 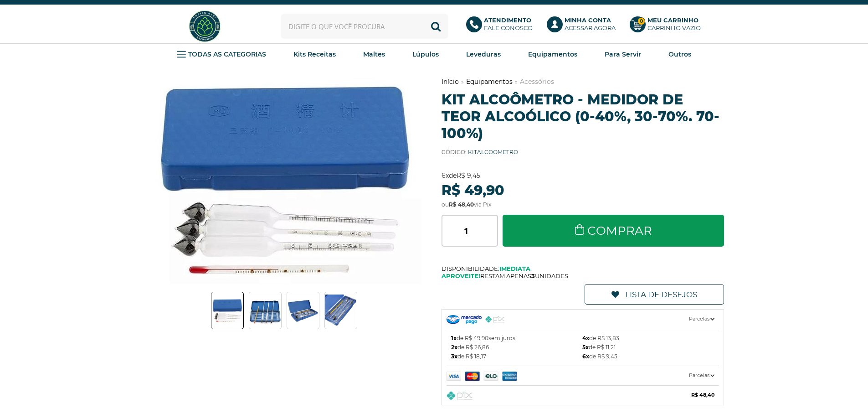 I want to click on a: Acessórios, so click(x=537, y=81).